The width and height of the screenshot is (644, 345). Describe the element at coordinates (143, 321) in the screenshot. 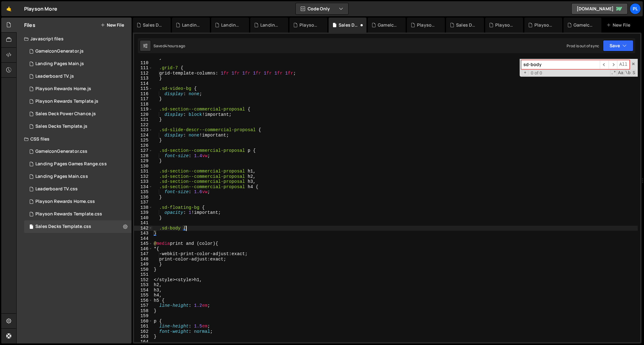

I see `div: 160` at that location.